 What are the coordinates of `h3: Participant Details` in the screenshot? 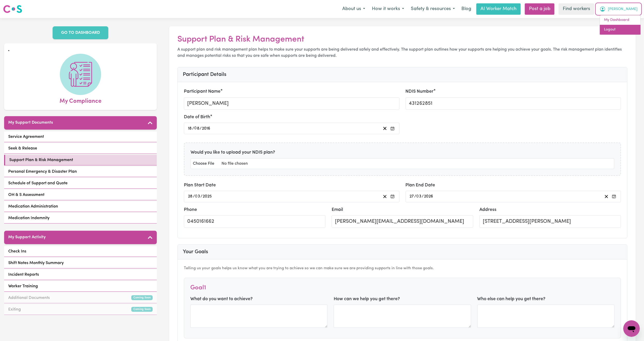 It's located at (402, 75).